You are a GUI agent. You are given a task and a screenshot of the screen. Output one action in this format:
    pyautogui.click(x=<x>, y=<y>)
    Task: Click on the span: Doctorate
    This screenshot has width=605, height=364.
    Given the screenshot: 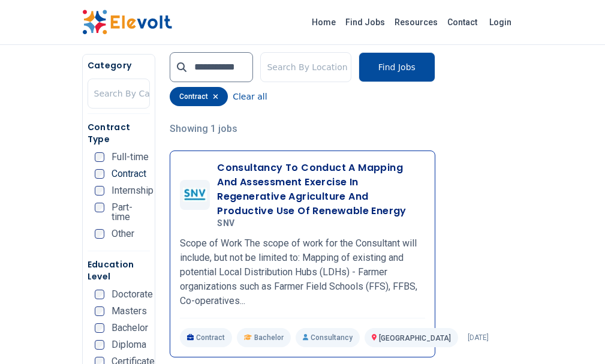 What is the action you would take?
    pyautogui.click(x=132, y=294)
    